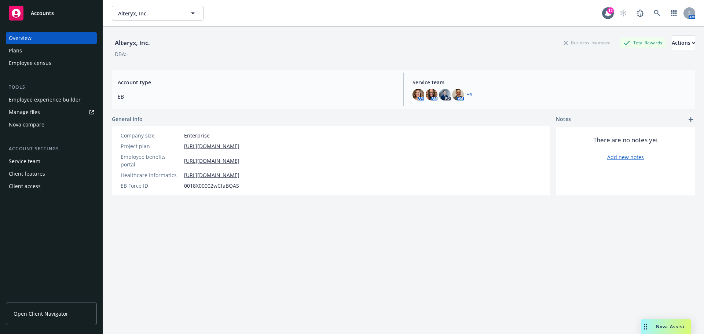 Image resolution: width=704 pixels, height=334 pixels. Describe the element at coordinates (26, 125) in the screenshot. I see `div: Nova compare` at that location.